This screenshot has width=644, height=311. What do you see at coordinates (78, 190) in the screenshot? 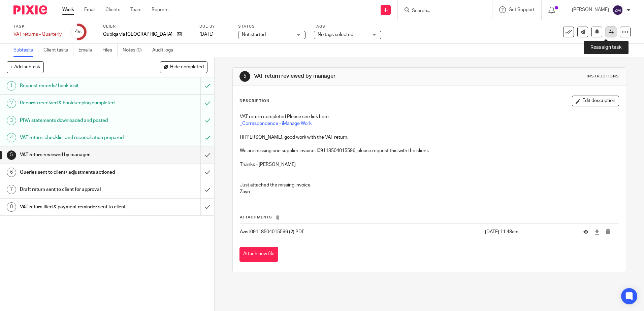
I see `h1: Draft return sent to client for approval` at bounding box center [78, 190].